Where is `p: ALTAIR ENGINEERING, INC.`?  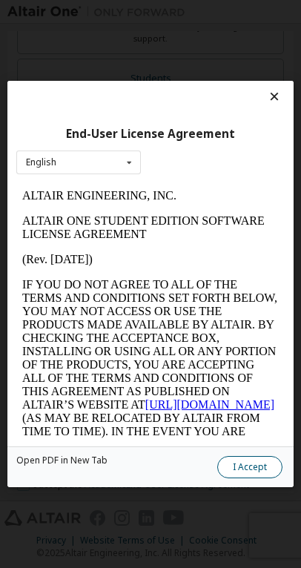
p: ALTAIR ENGINEERING, INC. is located at coordinates (134, 13).